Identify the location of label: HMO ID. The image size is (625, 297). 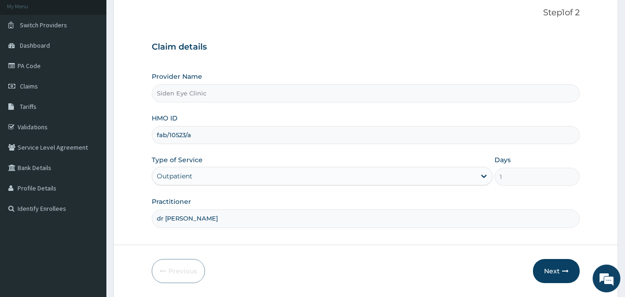
(165, 118).